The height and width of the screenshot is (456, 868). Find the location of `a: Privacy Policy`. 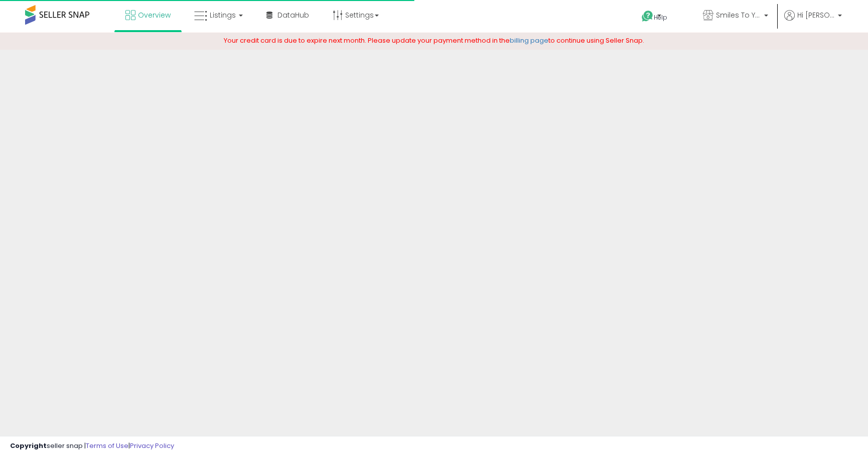

a: Privacy Policy is located at coordinates (152, 445).